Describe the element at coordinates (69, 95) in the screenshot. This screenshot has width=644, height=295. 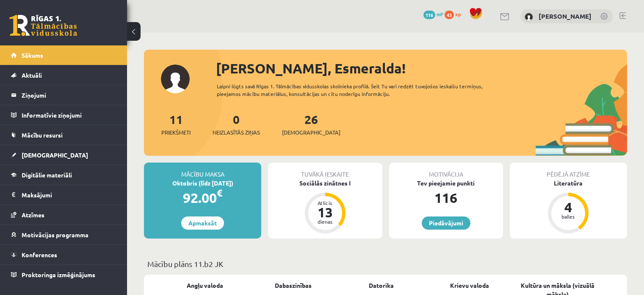
I see `legend: Ziņojumi` at that location.